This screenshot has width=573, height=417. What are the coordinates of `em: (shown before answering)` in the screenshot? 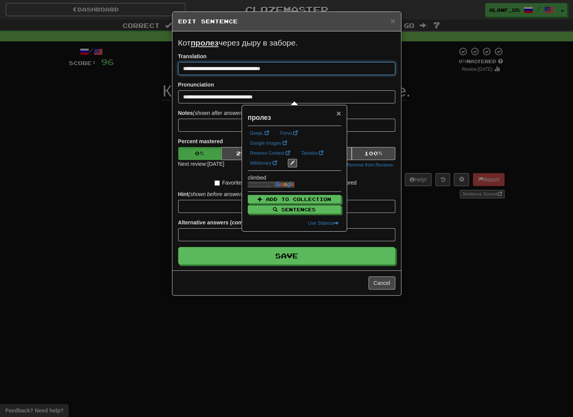 It's located at (219, 194).